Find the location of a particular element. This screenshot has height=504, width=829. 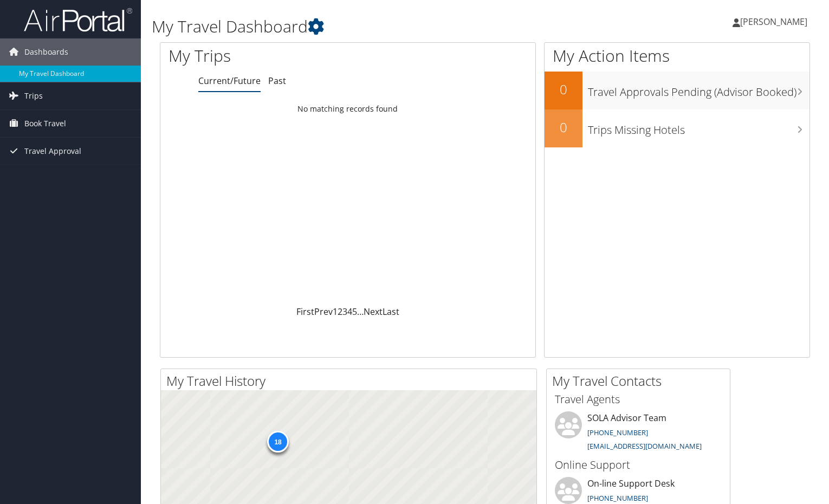

span: Trips is located at coordinates (33, 96).